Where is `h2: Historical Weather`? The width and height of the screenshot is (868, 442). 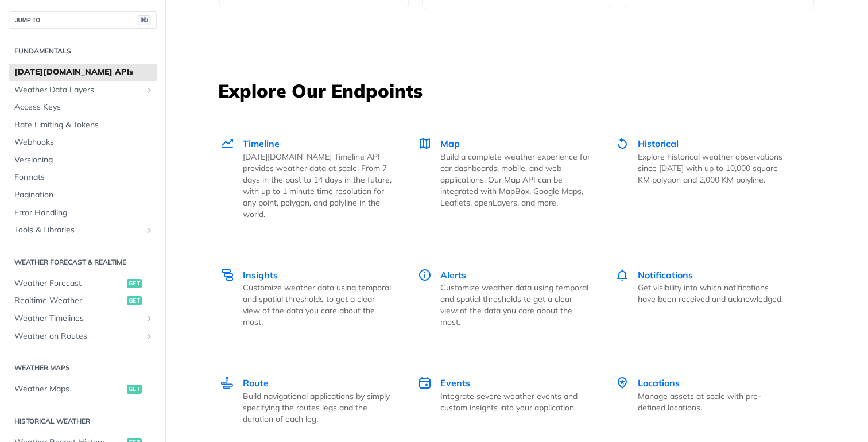 h2: Historical Weather is located at coordinates (83, 422).